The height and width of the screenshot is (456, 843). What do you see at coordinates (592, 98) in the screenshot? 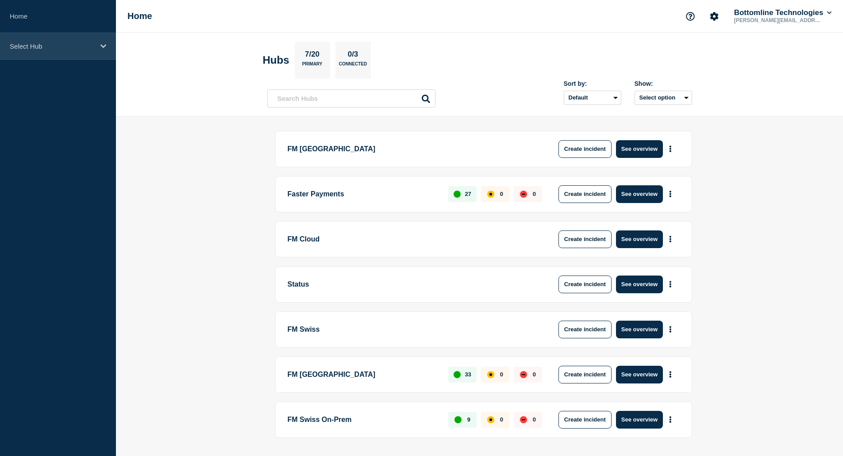
I see `select: Sort by` at bounding box center [592, 98].